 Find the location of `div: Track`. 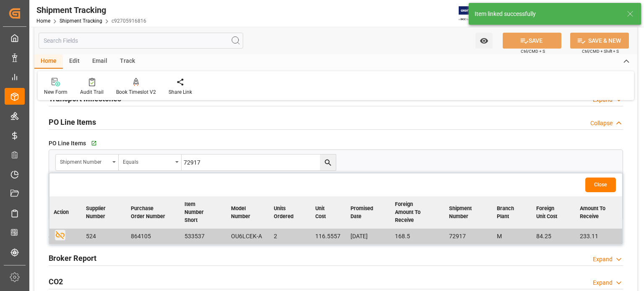

div: Track is located at coordinates (128, 61).